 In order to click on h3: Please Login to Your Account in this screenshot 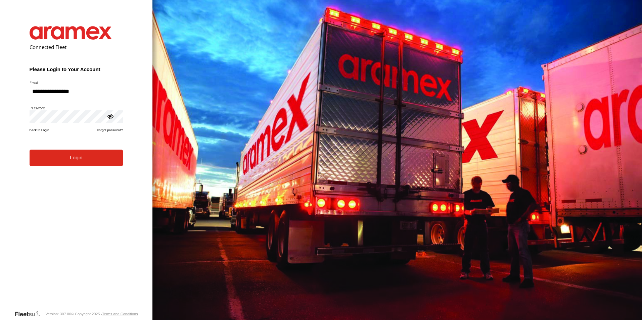, I will do `click(76, 69)`.